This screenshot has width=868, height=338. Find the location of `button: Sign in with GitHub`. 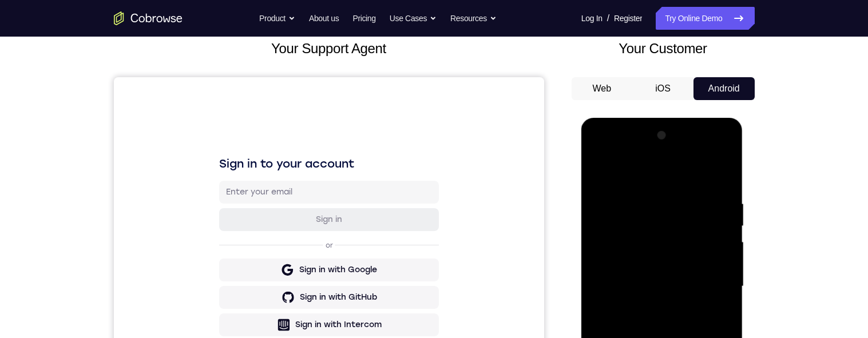

button: Sign in with GitHub is located at coordinates (215, 220).